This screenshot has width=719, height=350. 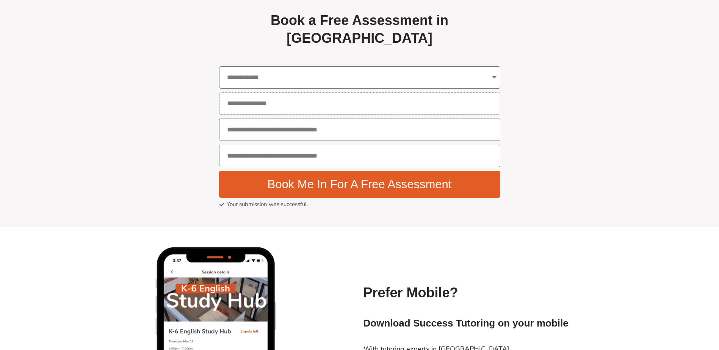 I want to click on form: Free Assessment - Global, so click(x=360, y=137).